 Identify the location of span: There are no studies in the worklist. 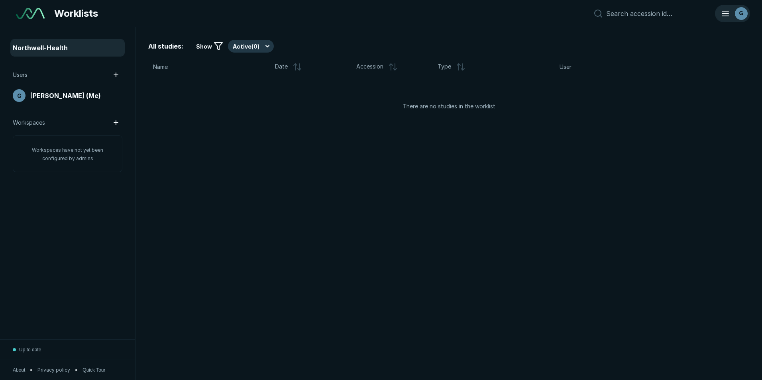
(449, 106).